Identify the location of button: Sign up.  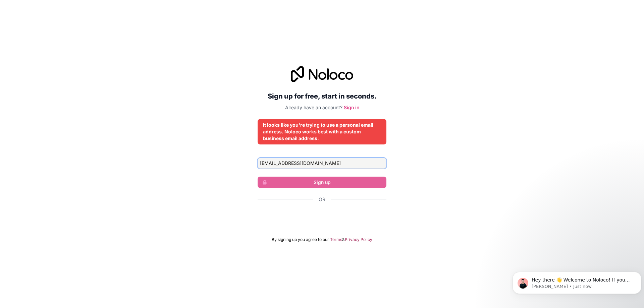
(322, 182).